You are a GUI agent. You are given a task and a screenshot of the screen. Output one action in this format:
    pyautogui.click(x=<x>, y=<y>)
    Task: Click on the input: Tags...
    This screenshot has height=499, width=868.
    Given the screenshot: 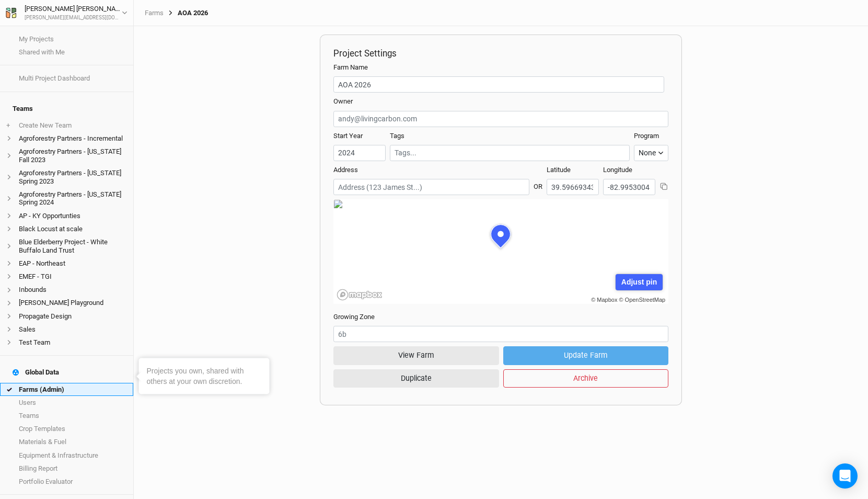 What is the action you would take?
    pyautogui.click(x=509, y=153)
    